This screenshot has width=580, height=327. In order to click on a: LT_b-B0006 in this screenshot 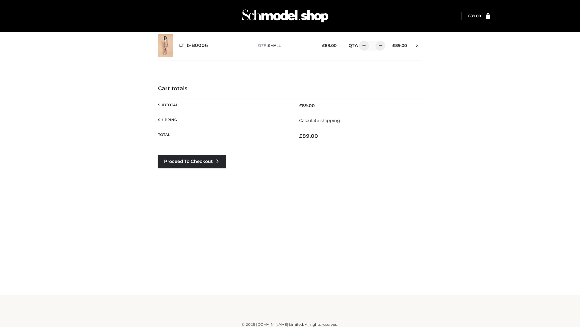, I will do `click(194, 45)`.